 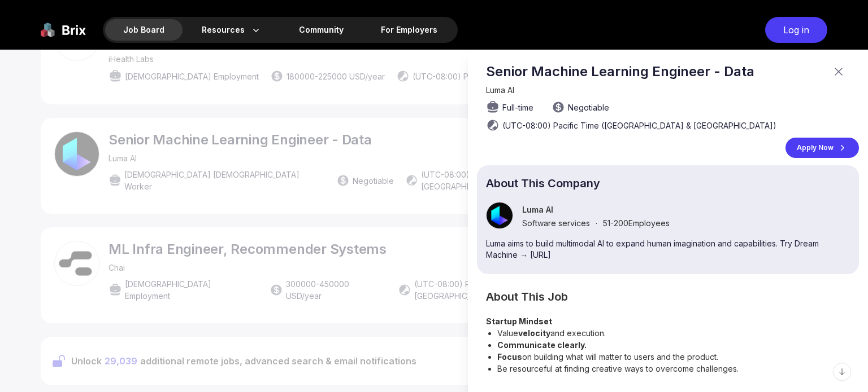 I want to click on span: Full-time, so click(x=517, y=107).